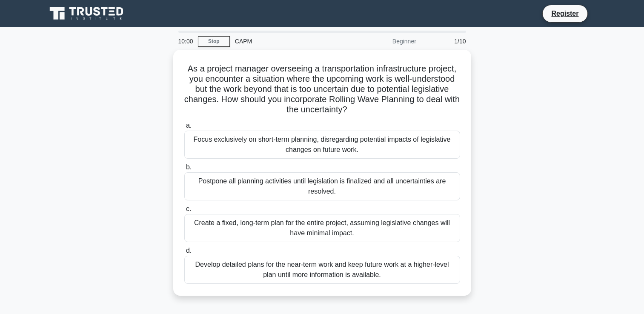 The height and width of the screenshot is (314, 644). Describe the element at coordinates (565, 13) in the screenshot. I see `a: Register` at that location.